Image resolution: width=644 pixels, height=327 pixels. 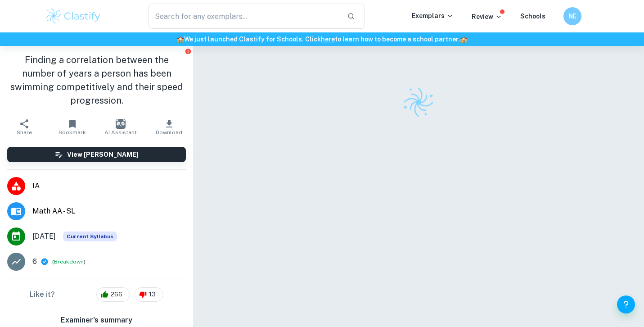 What do you see at coordinates (72, 127) in the screenshot?
I see `button: Bookmark` at bounding box center [72, 127].